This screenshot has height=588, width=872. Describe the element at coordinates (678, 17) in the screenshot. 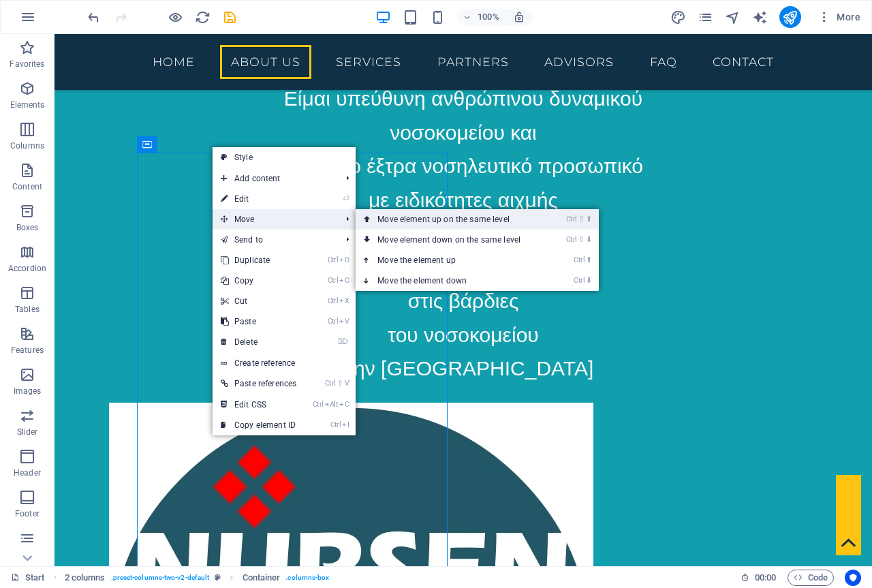

I see `i: Design (Ctrl+Alt+Y)` at that location.